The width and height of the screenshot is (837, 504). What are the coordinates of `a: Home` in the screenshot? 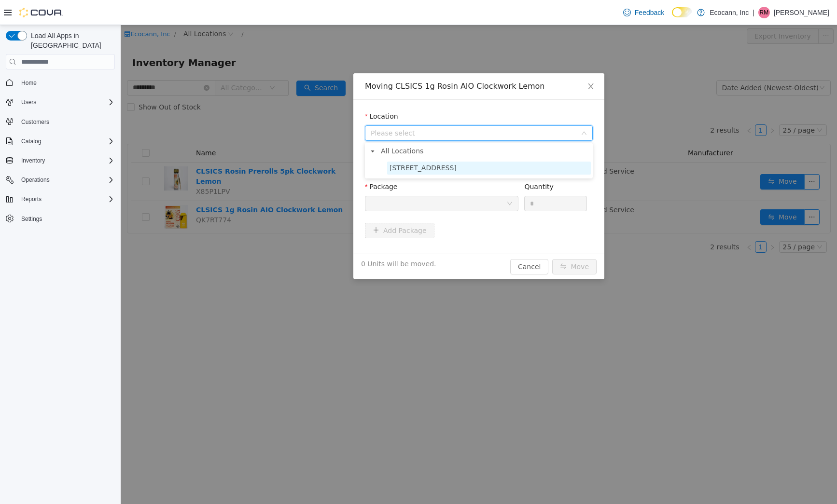 It's located at (29, 83).